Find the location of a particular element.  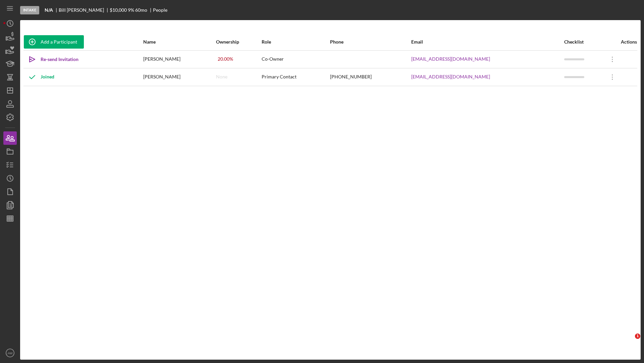

div: People is located at coordinates (160, 10).